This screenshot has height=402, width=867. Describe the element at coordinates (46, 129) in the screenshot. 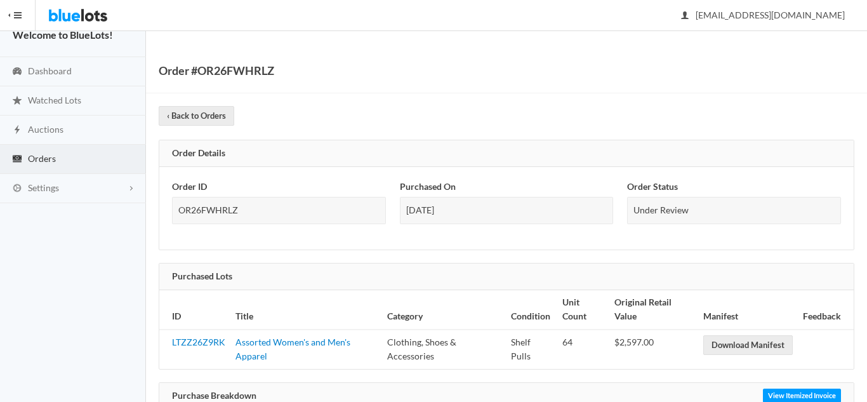

I see `span: Auctions` at that location.